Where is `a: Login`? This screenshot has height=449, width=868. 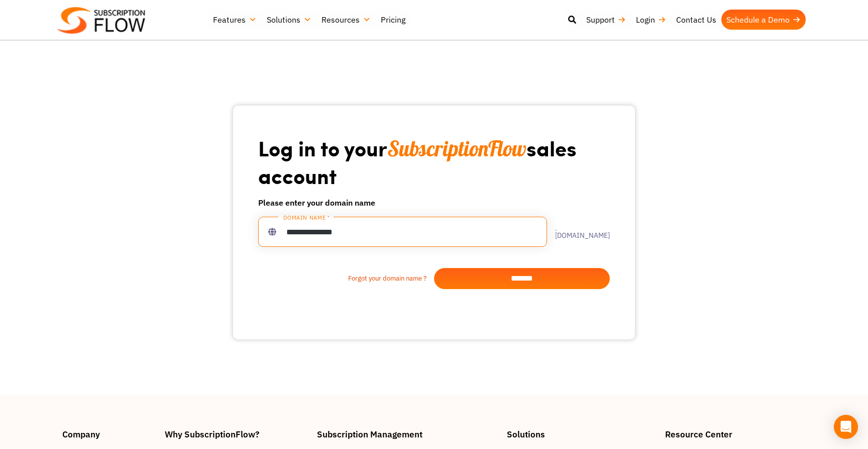 a: Login is located at coordinates (651, 19).